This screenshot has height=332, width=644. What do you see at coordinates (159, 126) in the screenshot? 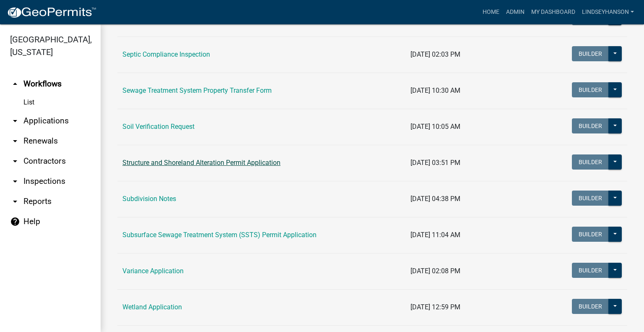
I see `a: Soil Verification Request` at bounding box center [159, 126].